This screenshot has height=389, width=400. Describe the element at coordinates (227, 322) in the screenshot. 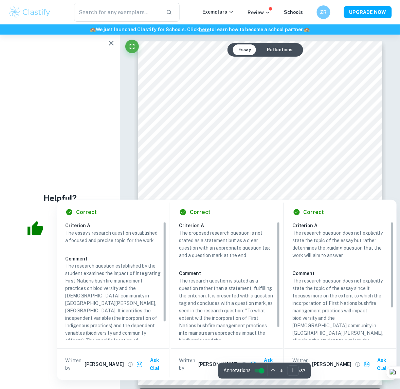

I see `p: The research question is stated as a question rather than a statement, fulfilling the criterion. ...` at that location.